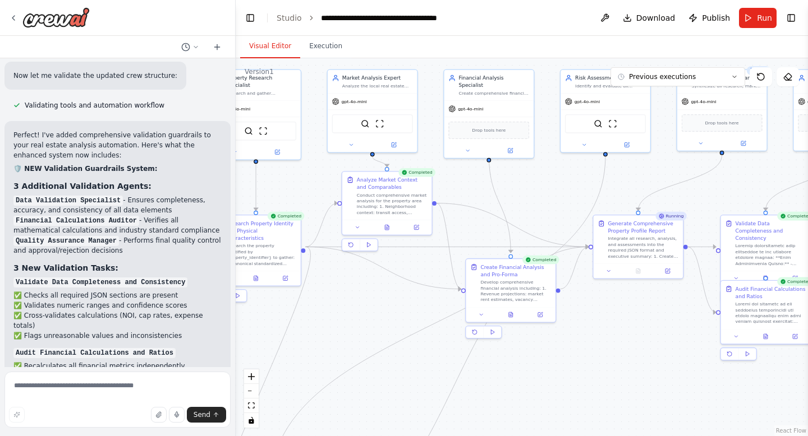 This screenshot has height=436, width=808. I want to click on li: - Ensures completeness, accuracy, and consistency of all data elements, so click(117, 205).